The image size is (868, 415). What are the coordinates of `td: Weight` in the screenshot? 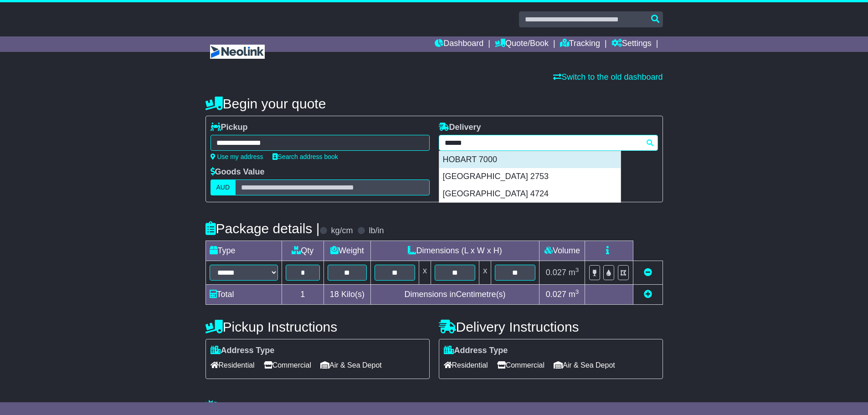 It's located at (347, 251).